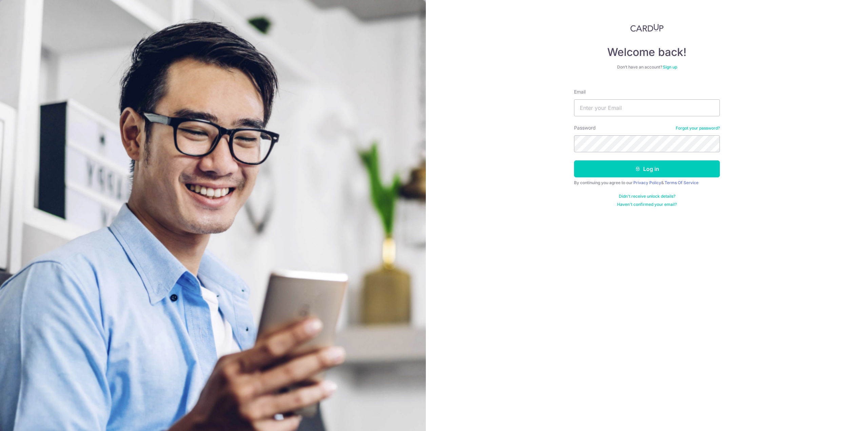  What do you see at coordinates (682, 183) in the screenshot?
I see `a: Terms Of Service` at bounding box center [682, 183].